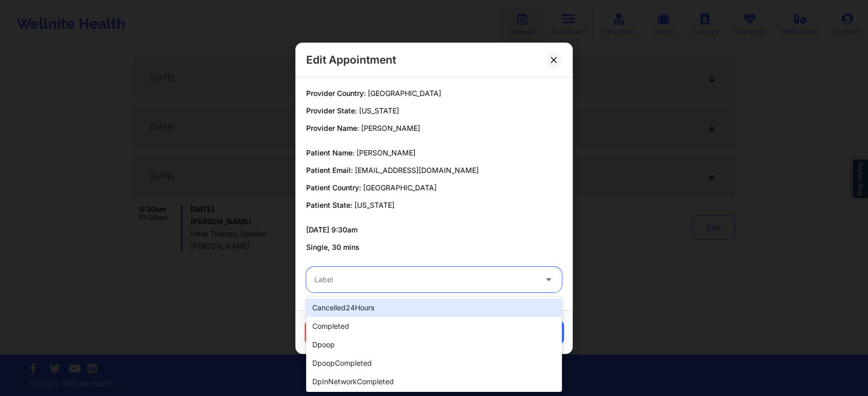 Image resolution: width=868 pixels, height=396 pixels. I want to click on p: Provider State:, so click(434, 111).